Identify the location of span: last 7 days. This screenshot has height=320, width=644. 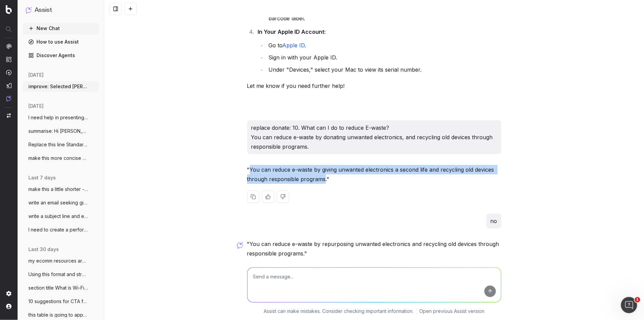
(42, 178).